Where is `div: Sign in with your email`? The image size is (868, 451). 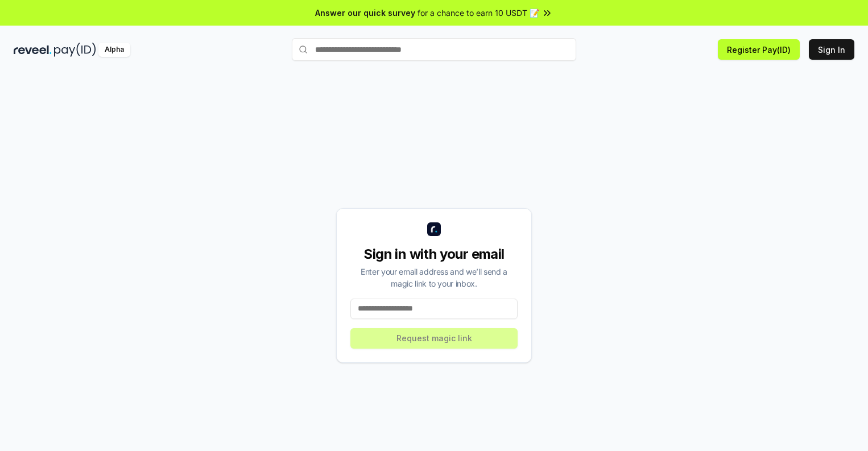 div: Sign in with your email is located at coordinates (434, 254).